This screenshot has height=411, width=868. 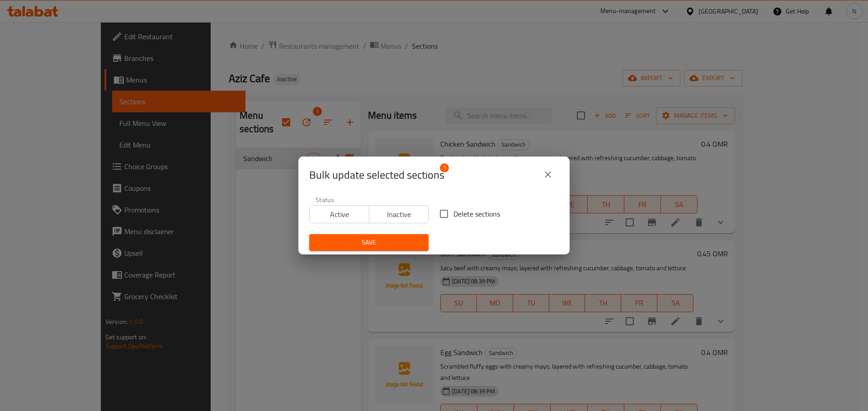 What do you see at coordinates (398, 215) in the screenshot?
I see `button: Inactive` at bounding box center [398, 215].